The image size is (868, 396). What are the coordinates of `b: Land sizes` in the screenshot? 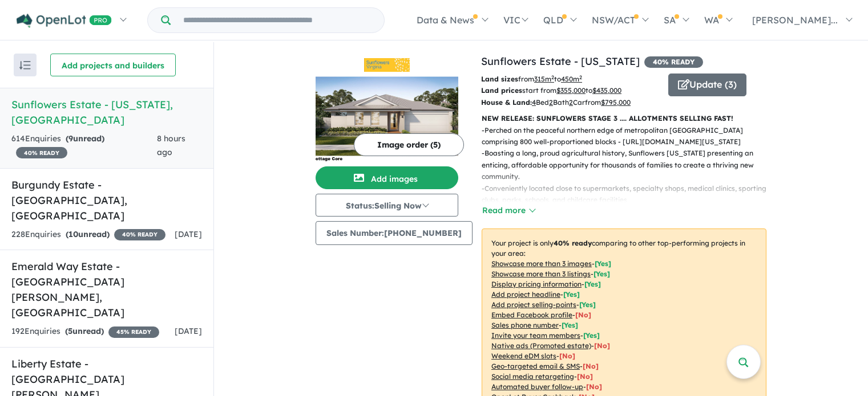 It's located at (499, 79).